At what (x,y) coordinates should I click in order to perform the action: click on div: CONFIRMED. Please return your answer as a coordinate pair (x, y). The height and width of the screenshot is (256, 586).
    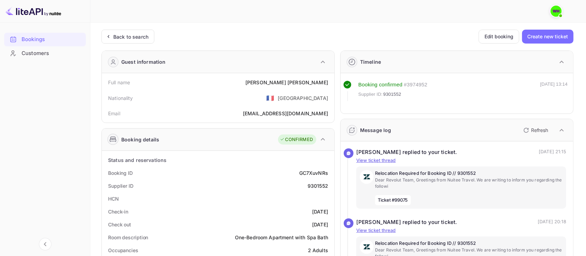
    Looking at the image, I should click on (296, 139).